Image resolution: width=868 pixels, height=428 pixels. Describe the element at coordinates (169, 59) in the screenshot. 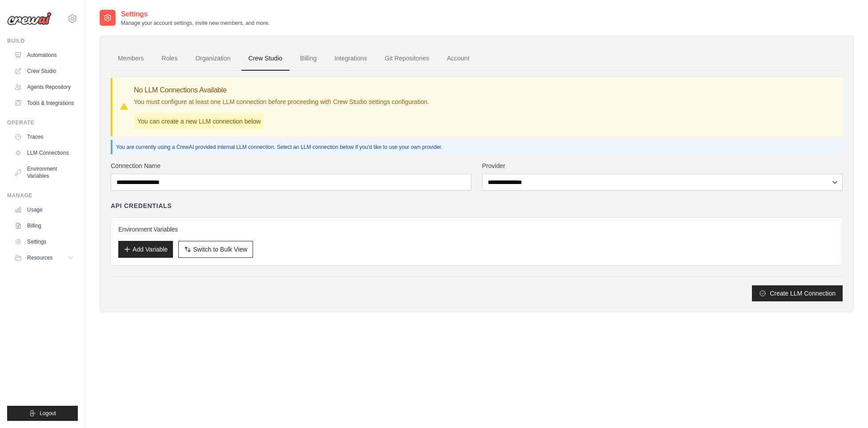

I see `a: Roles` at that location.